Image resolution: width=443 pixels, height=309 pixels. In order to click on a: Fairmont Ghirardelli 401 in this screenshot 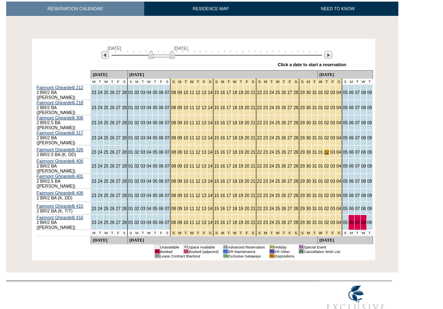, I will do `click(60, 176)`.